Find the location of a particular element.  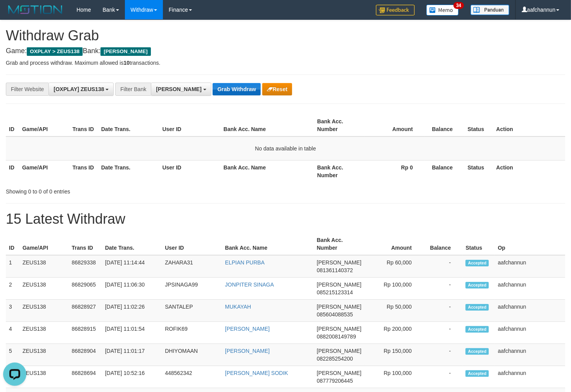

div: Filter Website is located at coordinates (27, 89).